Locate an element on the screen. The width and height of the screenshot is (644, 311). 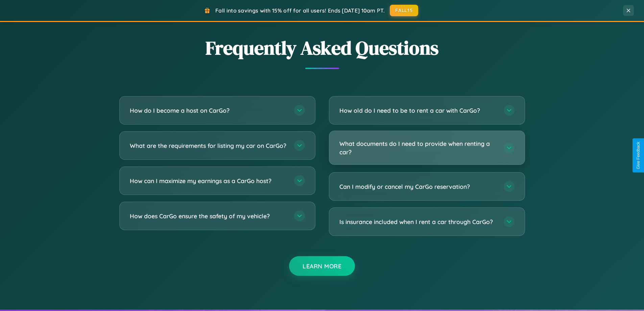
h3: Can I modify or cancel my CarGo reservation? is located at coordinates (418, 186).